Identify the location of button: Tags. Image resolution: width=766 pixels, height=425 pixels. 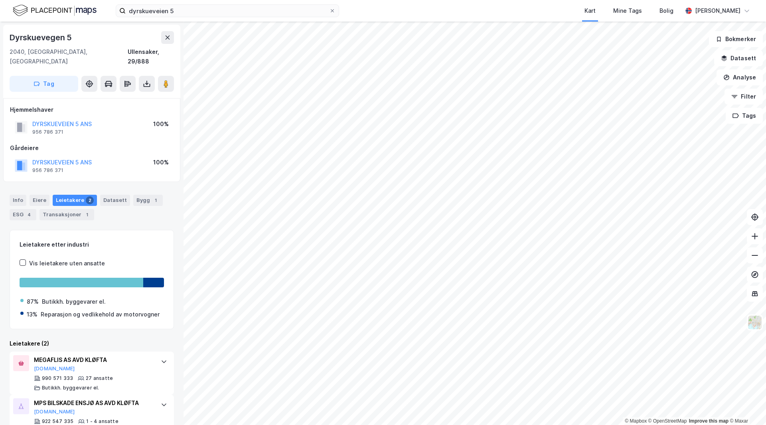
(744, 116).